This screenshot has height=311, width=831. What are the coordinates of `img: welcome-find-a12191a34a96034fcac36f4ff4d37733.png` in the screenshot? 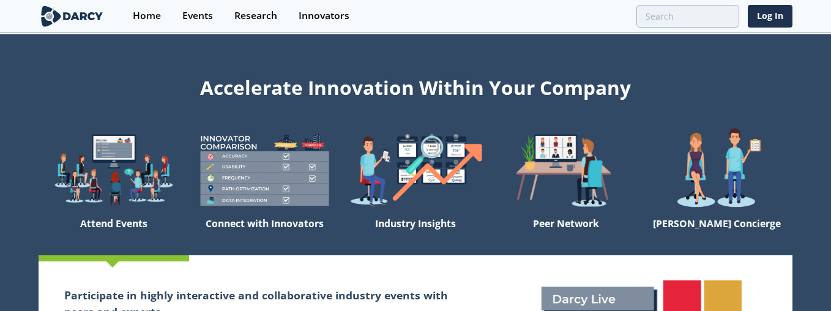 It's located at (415, 169).